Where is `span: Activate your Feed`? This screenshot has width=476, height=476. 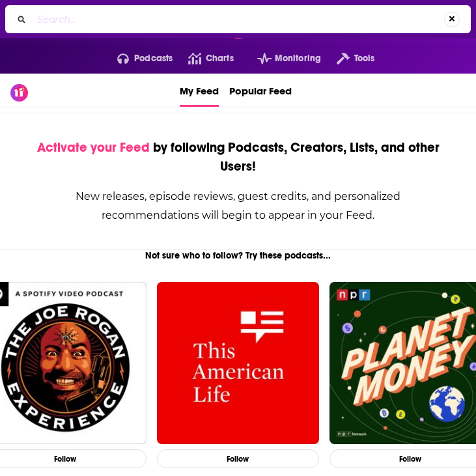 span: Activate your Feed is located at coordinates (93, 147).